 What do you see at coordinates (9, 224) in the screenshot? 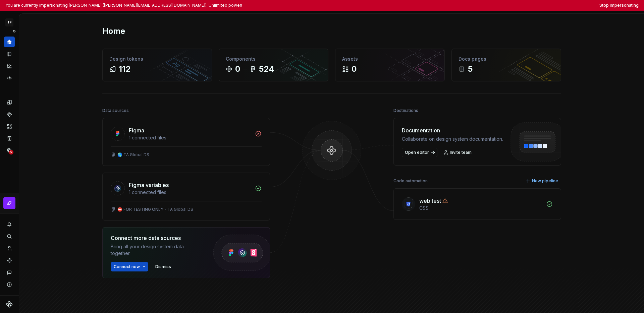
I see `button: Notifications` at bounding box center [9, 224].